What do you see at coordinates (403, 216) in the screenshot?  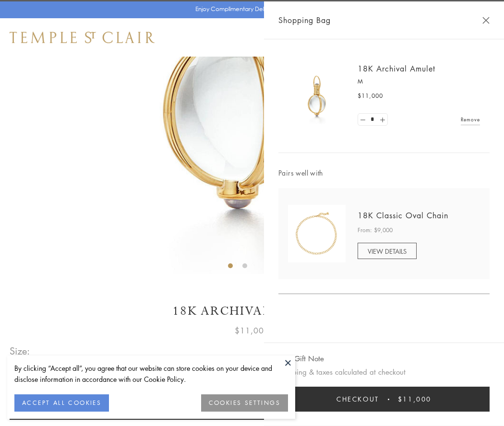 I see `a: 18K Classic Oval Chain` at bounding box center [403, 216].